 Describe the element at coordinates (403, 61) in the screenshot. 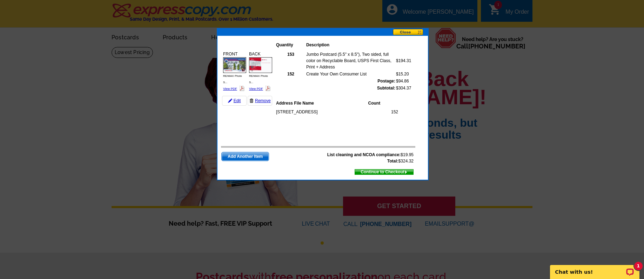

I see `td: $194.31` at that location.